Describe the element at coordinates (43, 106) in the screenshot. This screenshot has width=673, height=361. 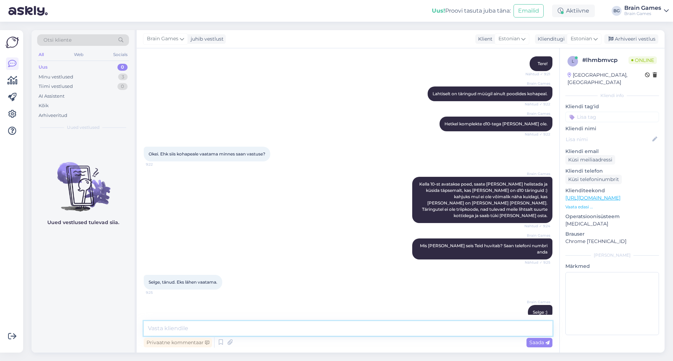
I see `div: Kõik` at that location.